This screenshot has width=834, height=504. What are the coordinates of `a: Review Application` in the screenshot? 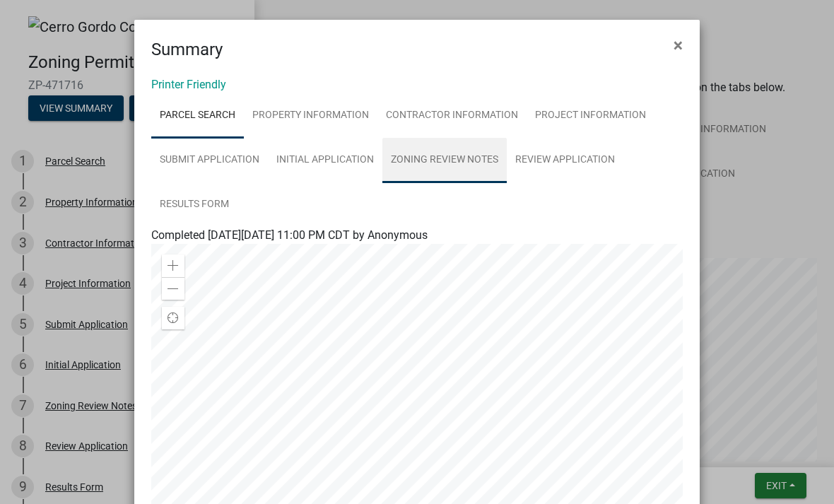 It's located at (565, 161).